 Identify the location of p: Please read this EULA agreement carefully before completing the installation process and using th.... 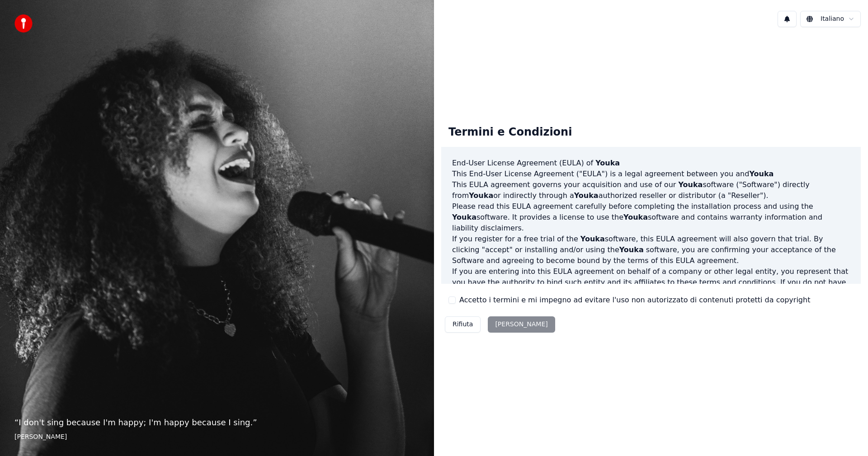
(651, 217).